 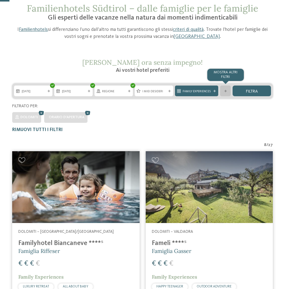 I want to click on span: Rimuovi tutti i filtri, so click(x=38, y=130).